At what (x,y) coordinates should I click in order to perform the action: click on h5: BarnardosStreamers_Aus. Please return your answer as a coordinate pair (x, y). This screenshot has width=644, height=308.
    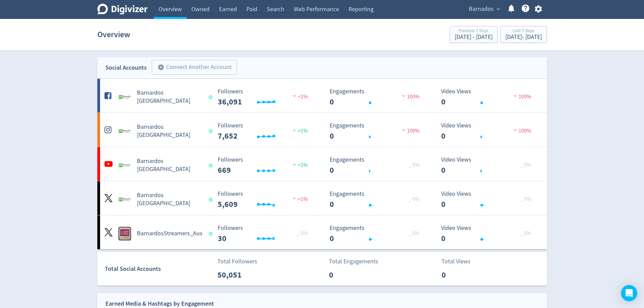
    Looking at the image, I should click on (170, 234).